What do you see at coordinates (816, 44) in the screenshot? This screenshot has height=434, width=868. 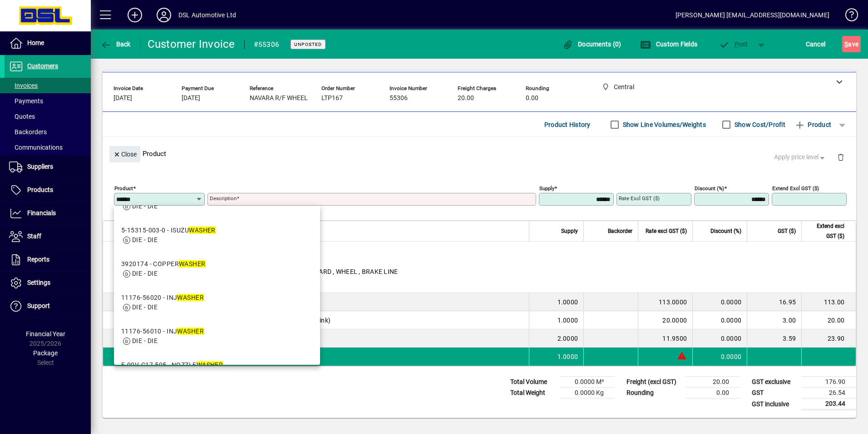 I see `span: Cancel` at bounding box center [816, 44].